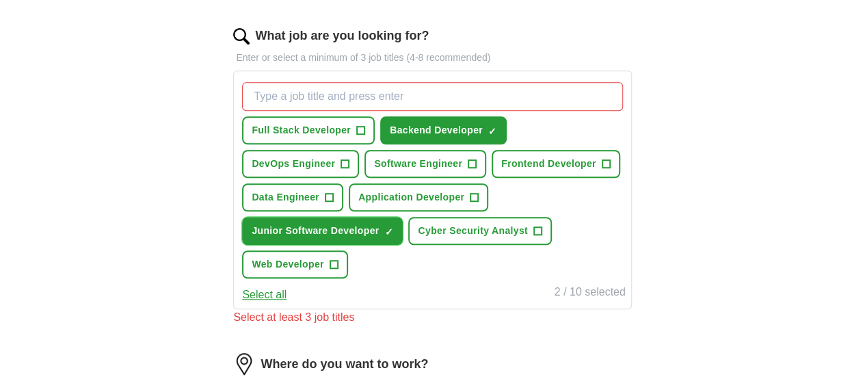  What do you see at coordinates (411, 197) in the screenshot?
I see `span: Application Developer` at bounding box center [411, 197].